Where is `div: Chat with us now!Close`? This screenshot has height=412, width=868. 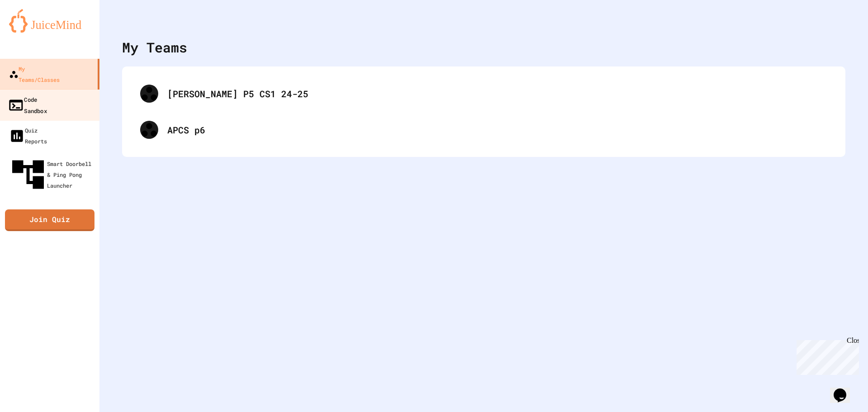
div: Chat with us now!Close is located at coordinates (33, 30).